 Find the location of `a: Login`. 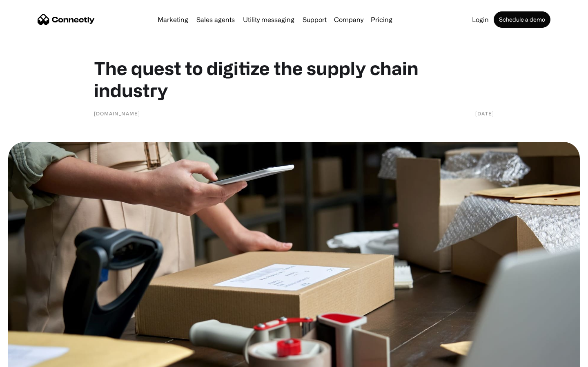

a: Login is located at coordinates (480, 20).